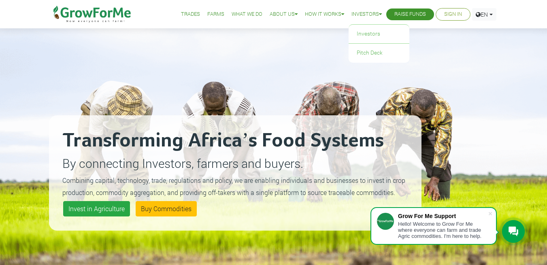 The image size is (547, 265). What do you see at coordinates (379, 53) in the screenshot?
I see `a: Pitch Deck` at bounding box center [379, 53].